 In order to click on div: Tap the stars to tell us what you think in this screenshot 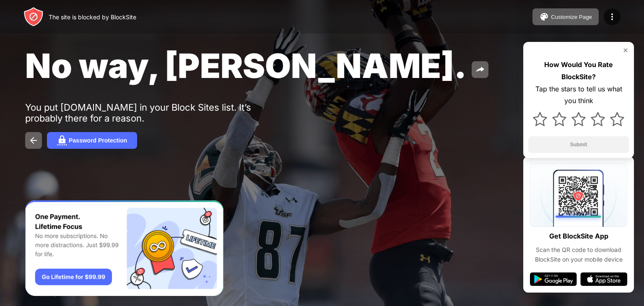, I will do `click(578, 95)`.